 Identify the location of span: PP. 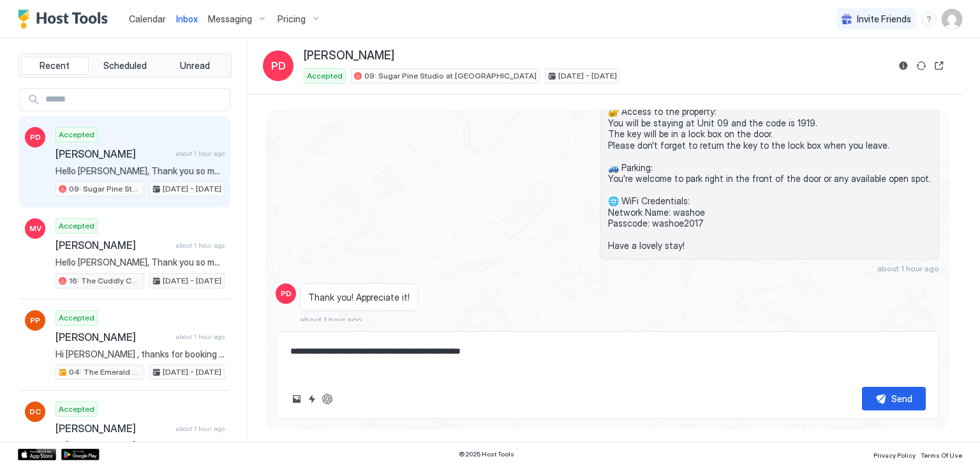
(35, 320).